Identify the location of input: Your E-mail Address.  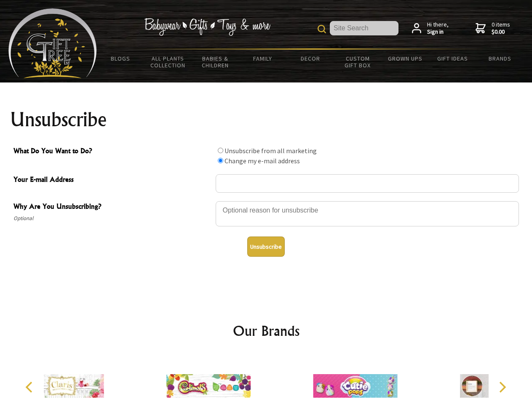
(367, 183).